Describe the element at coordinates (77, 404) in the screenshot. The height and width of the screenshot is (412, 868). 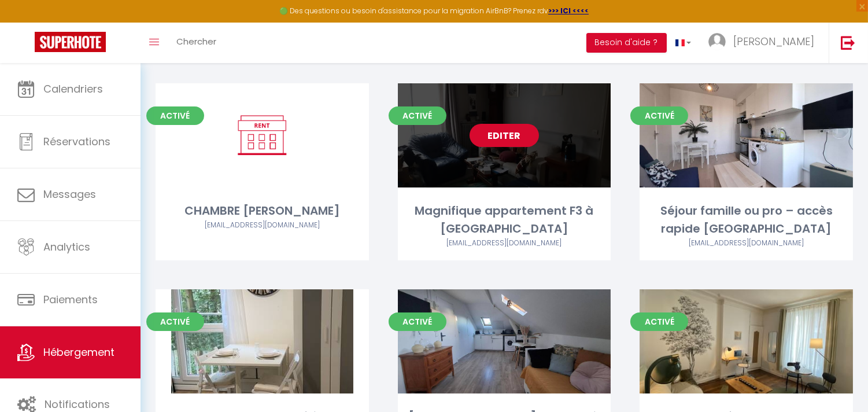
I see `span: Notifications` at that location.